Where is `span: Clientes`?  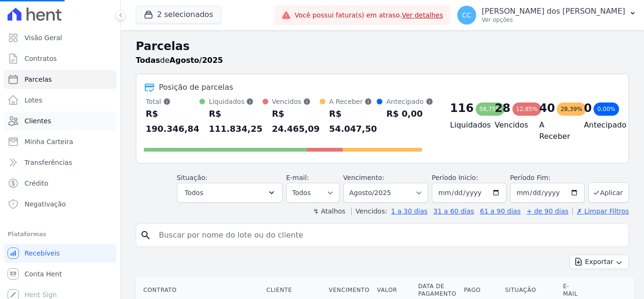 span: Clientes is located at coordinates (38, 121).